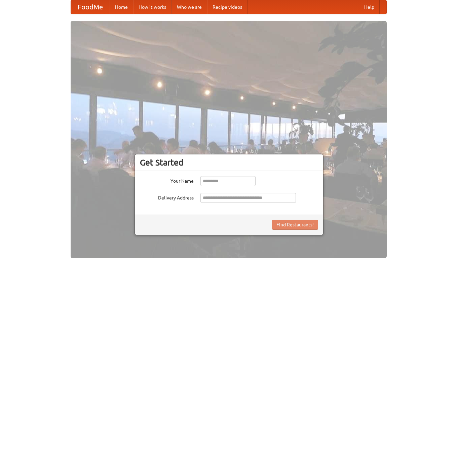  What do you see at coordinates (166, 180) in the screenshot?
I see `label: Your Name` at bounding box center [166, 180].